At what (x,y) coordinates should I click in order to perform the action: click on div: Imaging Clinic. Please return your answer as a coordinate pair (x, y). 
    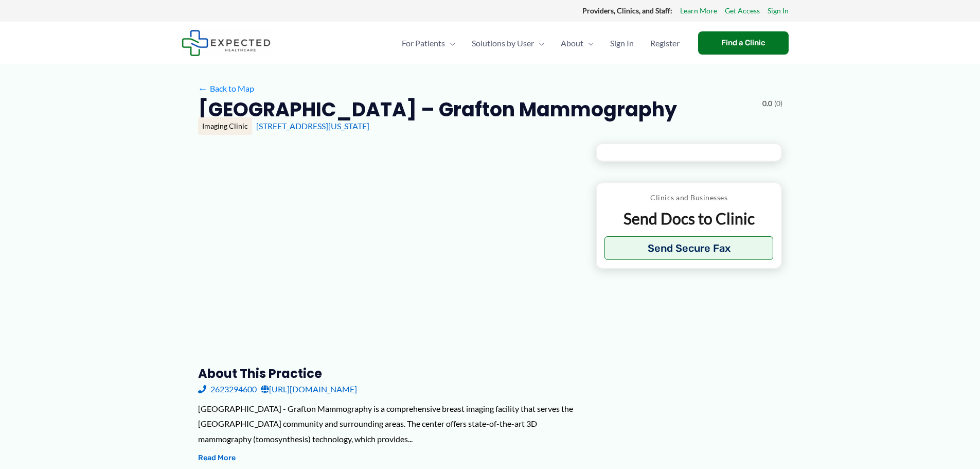
    Looking at the image, I should click on (224, 126).